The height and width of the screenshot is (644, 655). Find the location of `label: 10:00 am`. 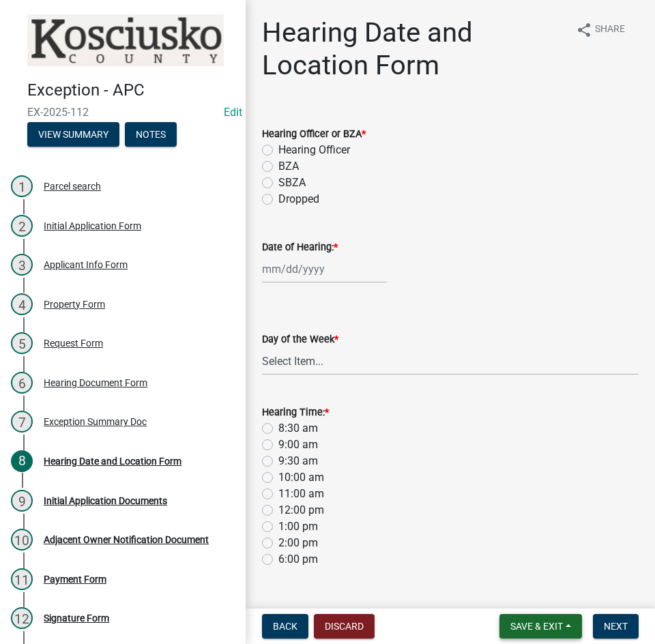

label: 10:00 am is located at coordinates (301, 477).